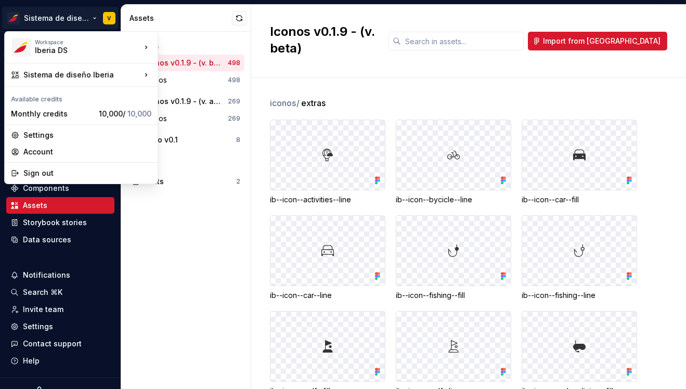 Image resolution: width=686 pixels, height=389 pixels. What do you see at coordinates (87, 135) in the screenshot?
I see `div: Settings` at bounding box center [87, 135].